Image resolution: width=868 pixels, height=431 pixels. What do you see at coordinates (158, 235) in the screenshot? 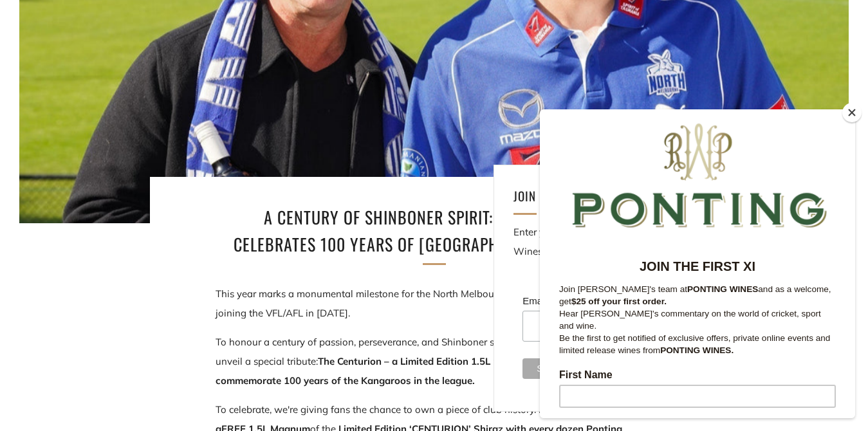
I see `p: Be the first to get notified of exclusive offers, private online events and limited release wines...` at bounding box center [158, 235].